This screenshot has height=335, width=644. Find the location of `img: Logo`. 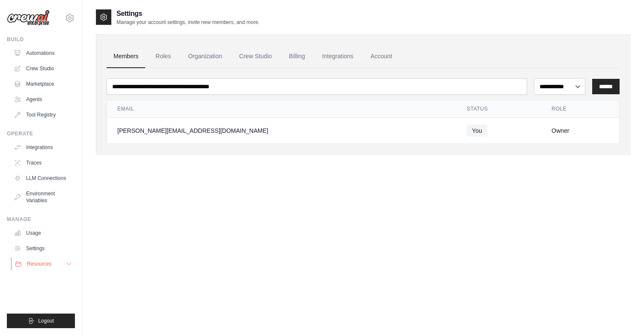

img: Logo is located at coordinates (28, 18).